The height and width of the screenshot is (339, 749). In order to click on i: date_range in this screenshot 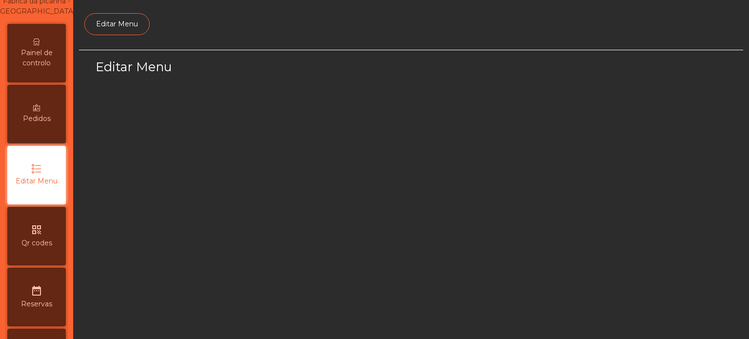, I will do `click(37, 291)`.